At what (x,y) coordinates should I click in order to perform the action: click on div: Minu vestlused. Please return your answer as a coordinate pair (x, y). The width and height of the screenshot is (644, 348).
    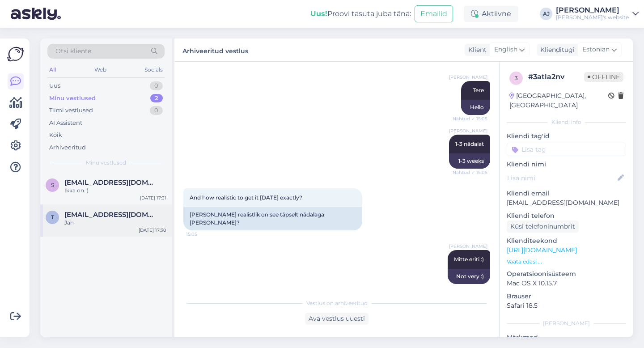
    Looking at the image, I should click on (72, 98).